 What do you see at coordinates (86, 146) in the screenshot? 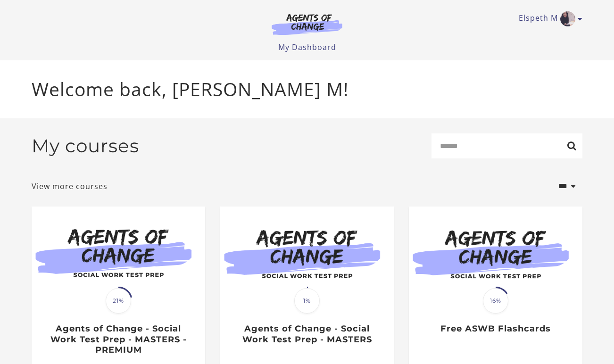
I see `h2: My courses` at bounding box center [86, 146].